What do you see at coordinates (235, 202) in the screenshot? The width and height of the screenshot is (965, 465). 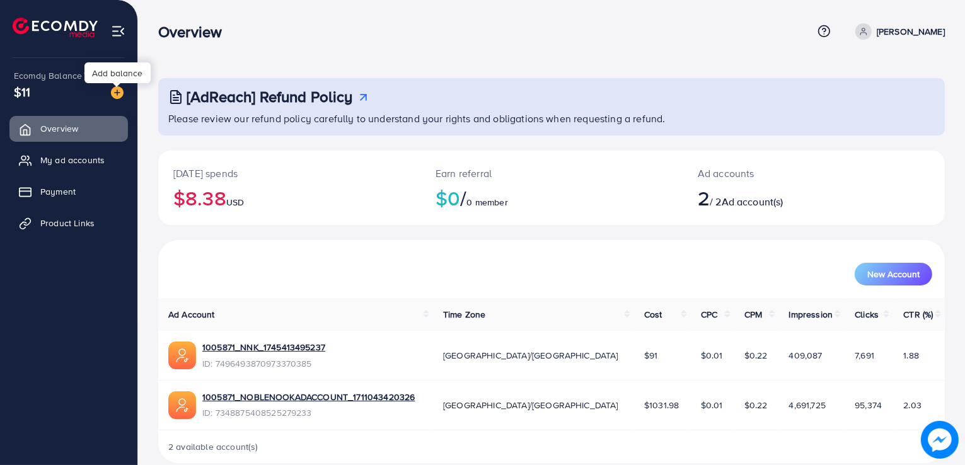 I see `span: USD` at bounding box center [235, 202].